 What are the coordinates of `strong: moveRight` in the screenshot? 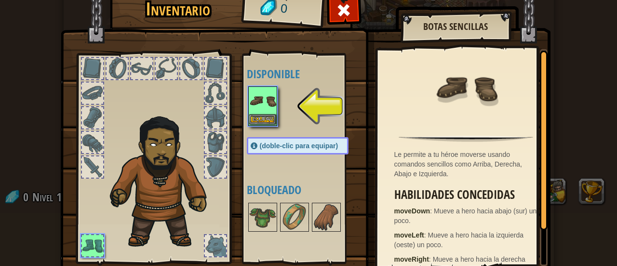 It's located at (412, 259).